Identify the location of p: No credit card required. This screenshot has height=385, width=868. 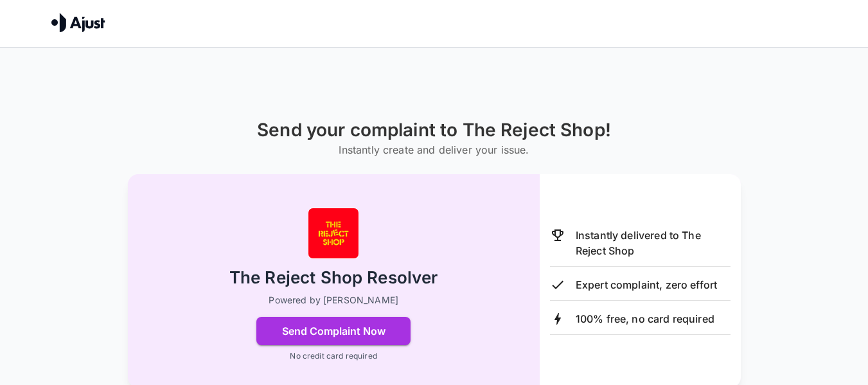
(333, 356).